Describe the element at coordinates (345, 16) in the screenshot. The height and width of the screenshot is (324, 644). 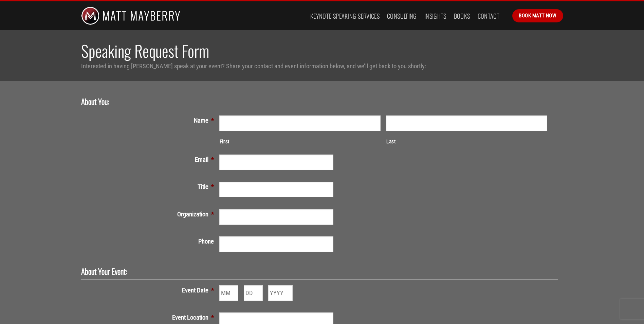
I see `a: Keynote Speaking Services` at that location.